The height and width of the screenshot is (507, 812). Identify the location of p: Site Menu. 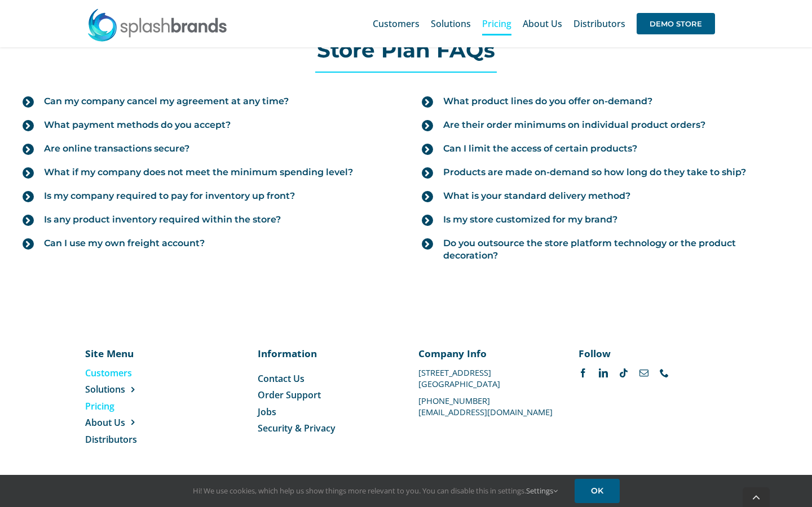
(128, 354).